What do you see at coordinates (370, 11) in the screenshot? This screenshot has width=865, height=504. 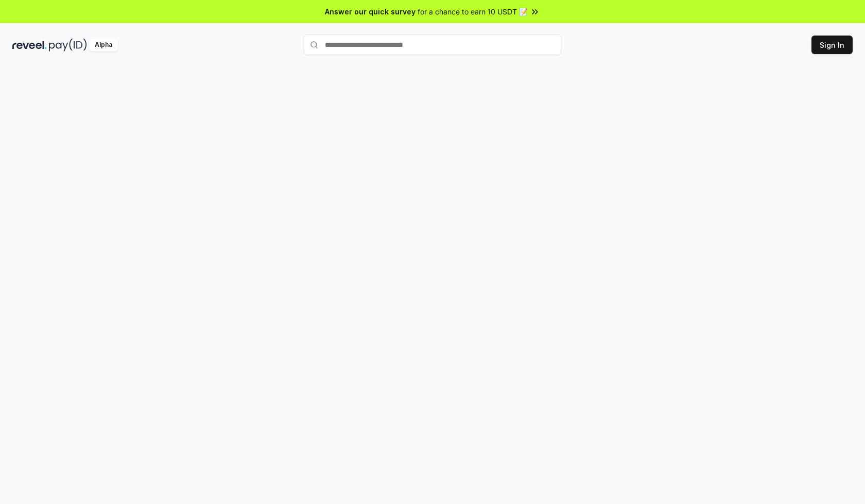 I see `span: Answer our quick survey` at bounding box center [370, 11].